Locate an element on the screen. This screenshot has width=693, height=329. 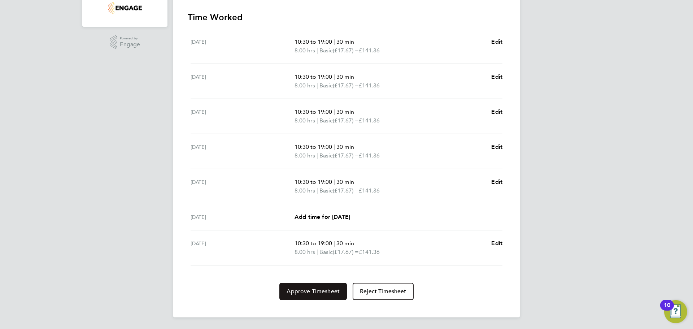
h3: Time Worked is located at coordinates (346, 17).